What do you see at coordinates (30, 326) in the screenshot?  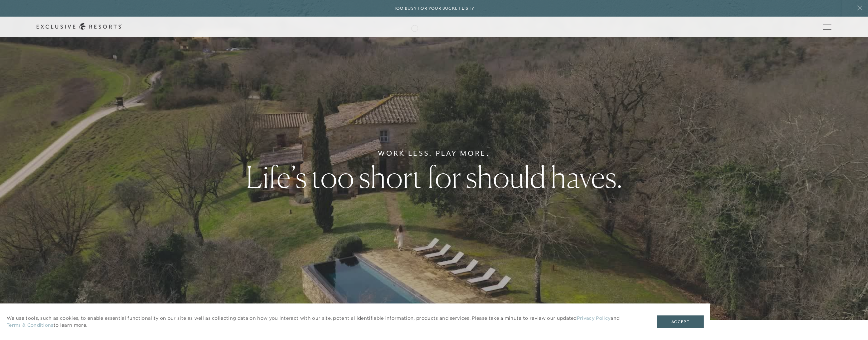 I see `a: Terms & Conditions` at bounding box center [30, 326].